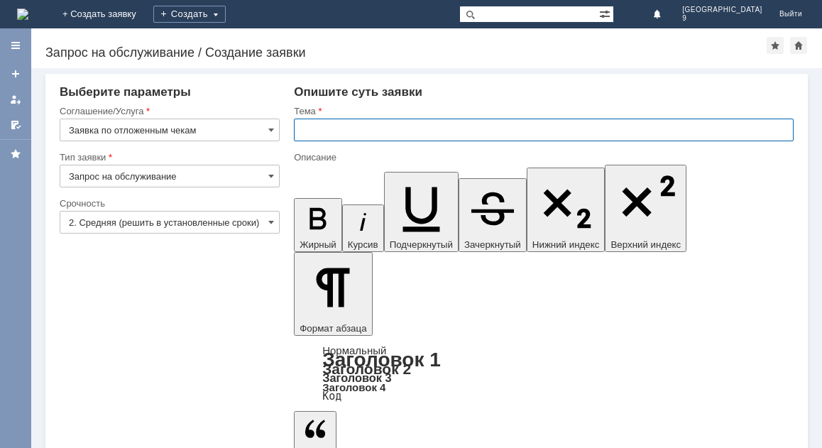 This screenshot has height=448, width=822. What do you see at coordinates (16, 125) in the screenshot?
I see `a: Мои согласования` at bounding box center [16, 125].